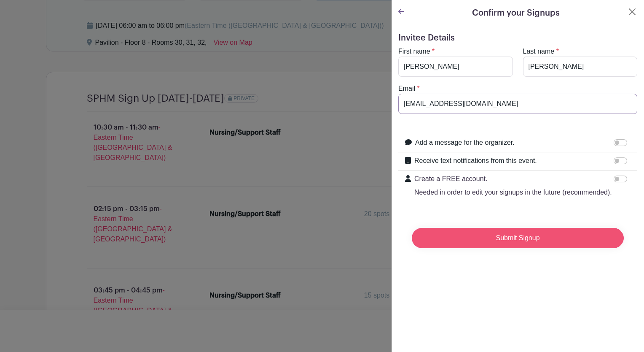  Describe the element at coordinates (513, 179) in the screenshot. I see `p: Create a FREE account.` at that location.